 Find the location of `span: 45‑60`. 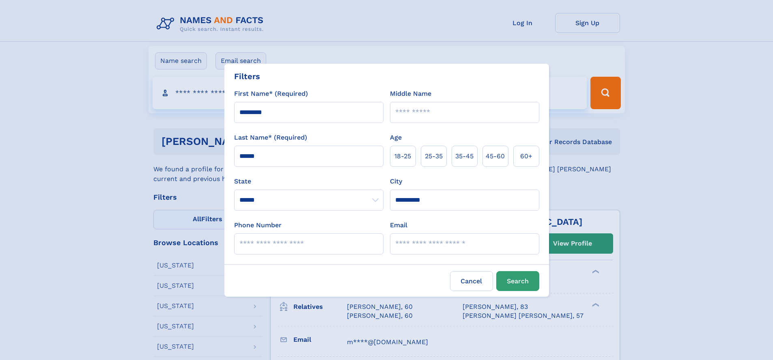

span: 45‑60 is located at coordinates (495, 156).